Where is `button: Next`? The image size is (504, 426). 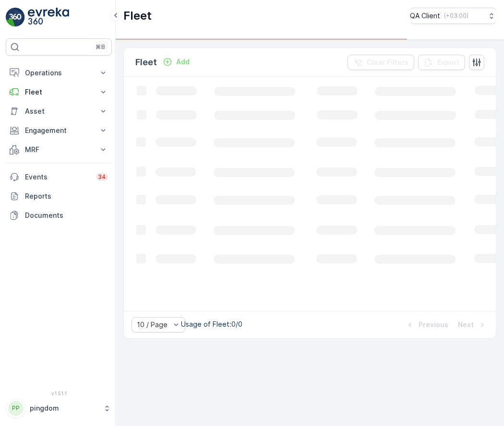 button: Next is located at coordinates (473, 325).